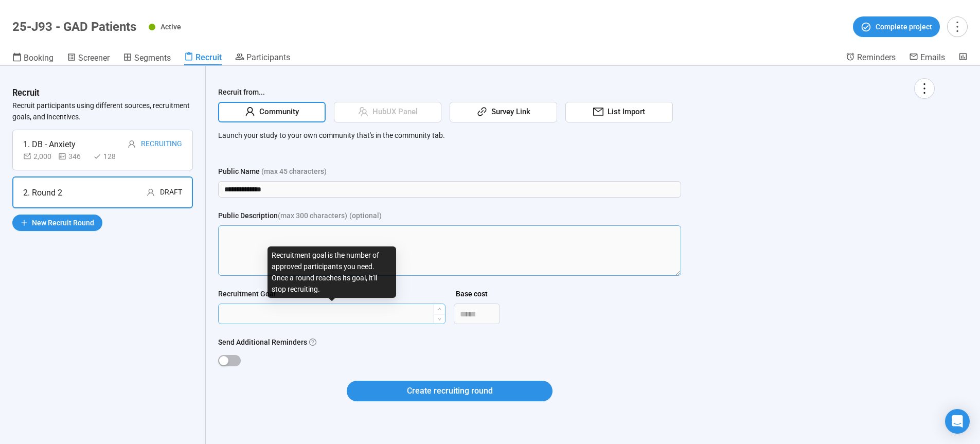 This screenshot has width=980, height=444. I want to click on span: Community, so click(277, 112).